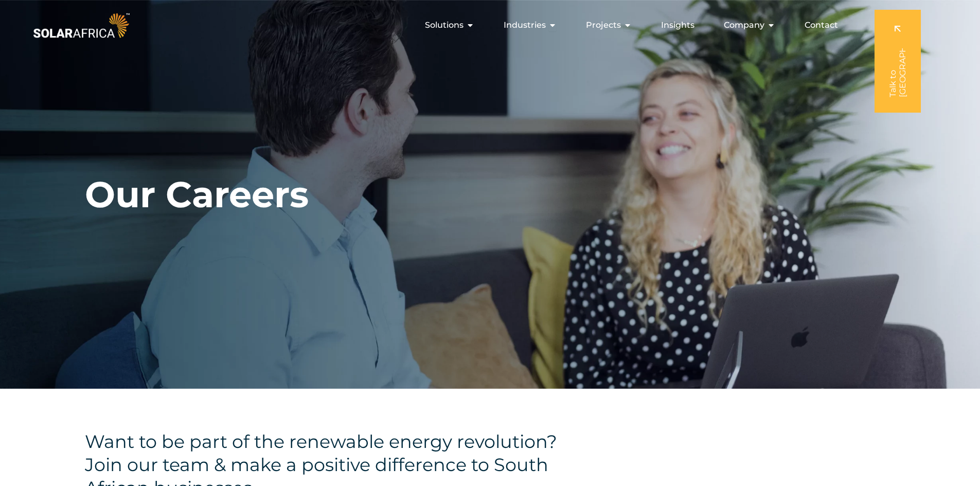 The image size is (980, 486). What do you see at coordinates (603, 25) in the screenshot?
I see `span: Projects` at bounding box center [603, 25].